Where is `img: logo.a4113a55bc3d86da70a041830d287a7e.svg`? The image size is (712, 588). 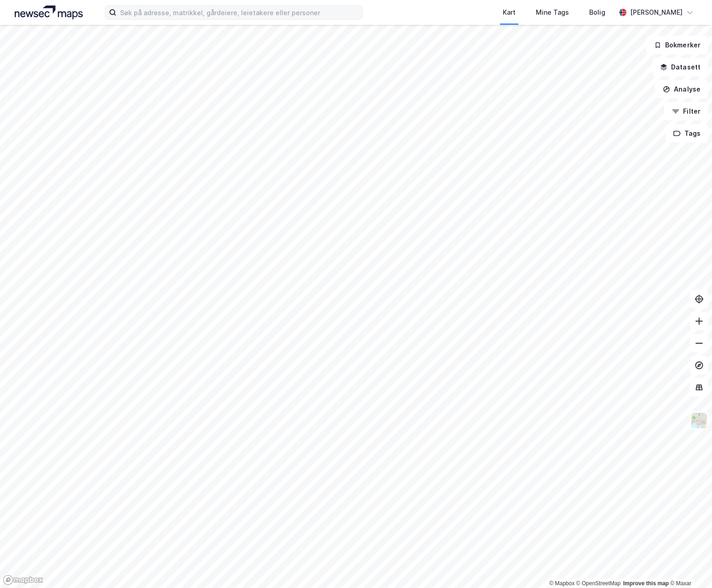 img: logo.a4113a55bc3d86da70a041830d287a7e.svg is located at coordinates (49, 13).